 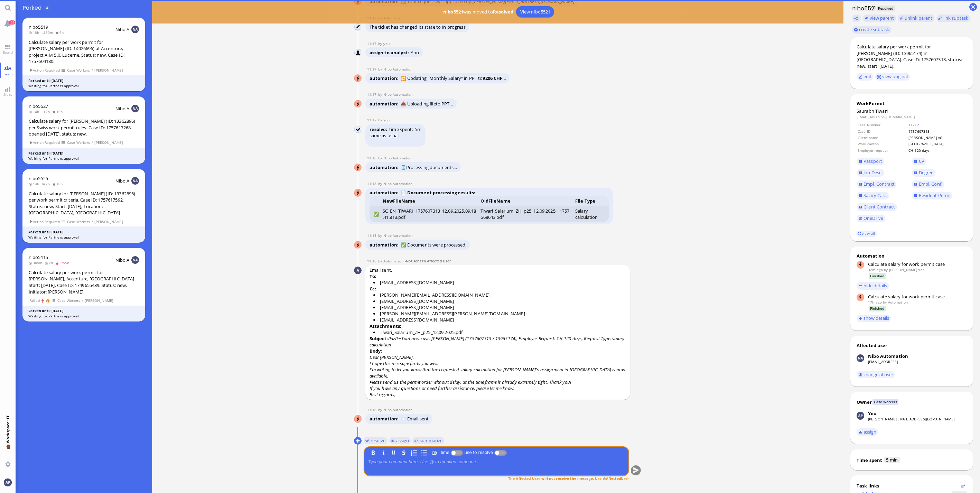 I want to click on td: 1757607313, so click(x=937, y=131).